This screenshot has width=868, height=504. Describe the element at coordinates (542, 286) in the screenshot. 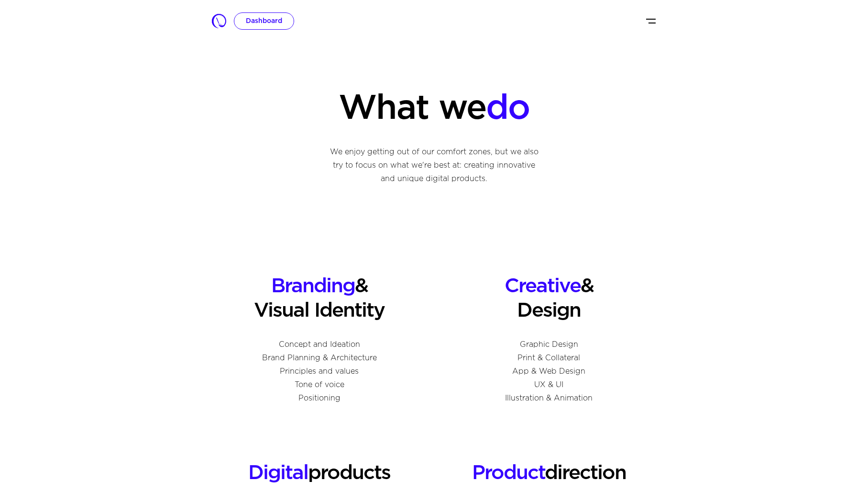

I see `span: Creative` at that location.